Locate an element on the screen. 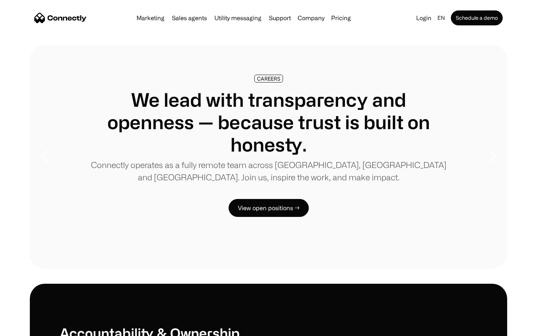 The width and height of the screenshot is (537, 336). a: Login is located at coordinates (424, 18).